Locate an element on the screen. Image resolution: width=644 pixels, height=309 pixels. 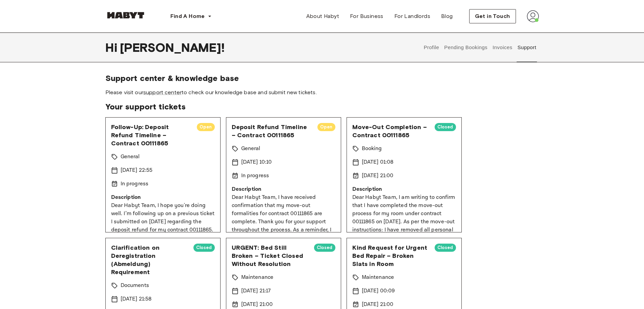
img: avatar is located at coordinates (533, 17).